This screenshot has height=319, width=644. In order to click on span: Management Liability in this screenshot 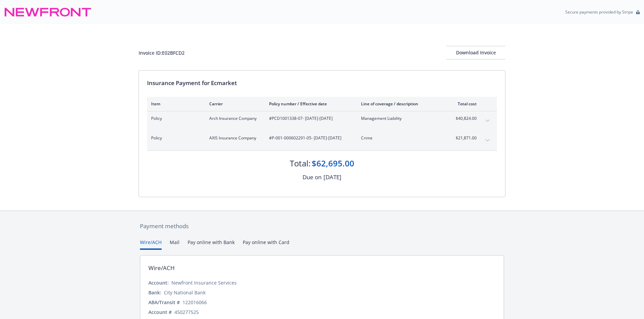, I will do `click(400, 119)`.